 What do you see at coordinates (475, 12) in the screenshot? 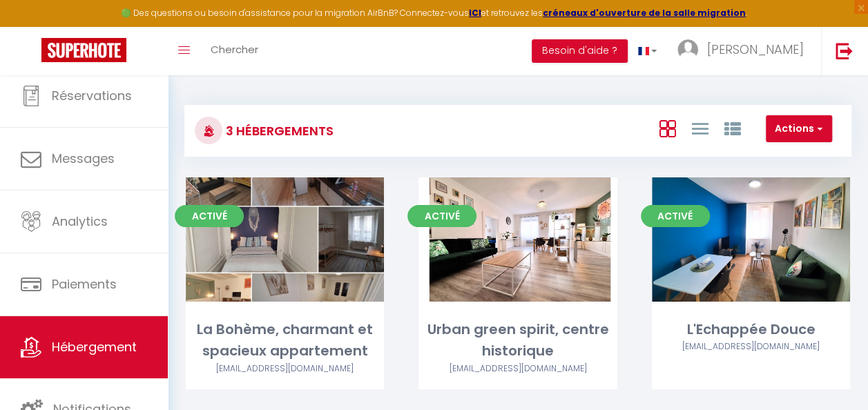
I see `a: ICI` at bounding box center [475, 12].